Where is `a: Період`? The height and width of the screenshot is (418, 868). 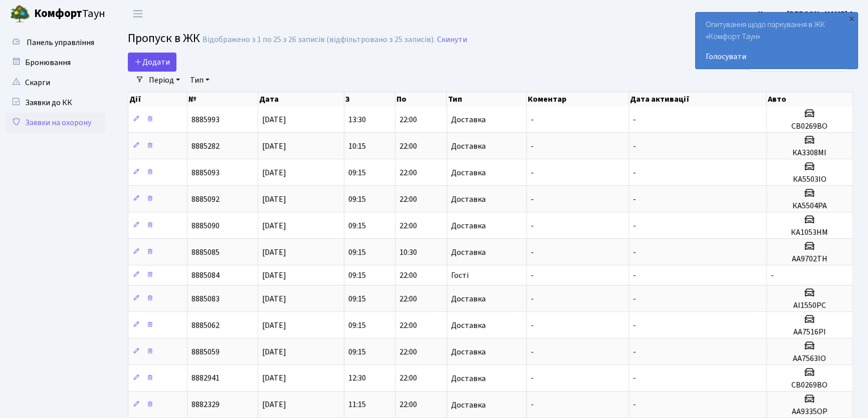 a: Період is located at coordinates (164, 80).